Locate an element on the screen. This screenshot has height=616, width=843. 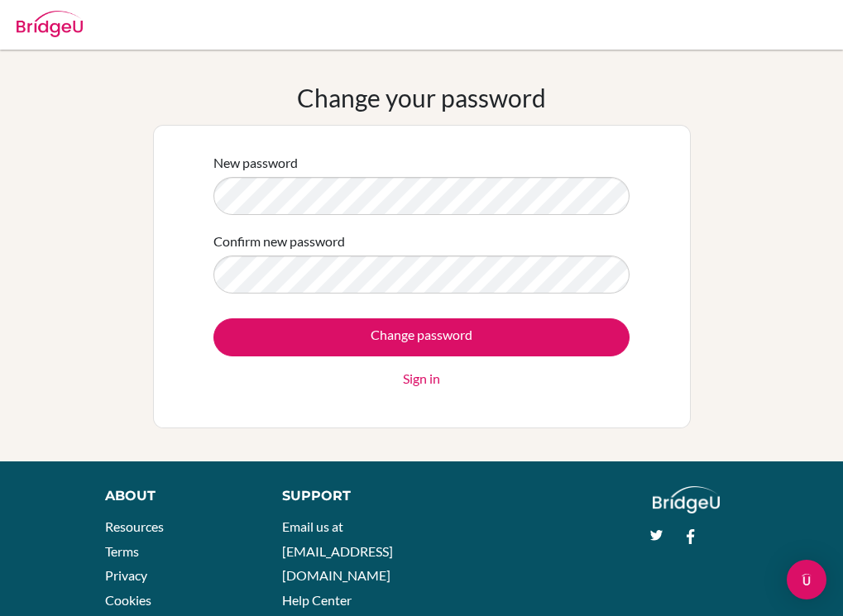
a: Terms is located at coordinates (122, 551).